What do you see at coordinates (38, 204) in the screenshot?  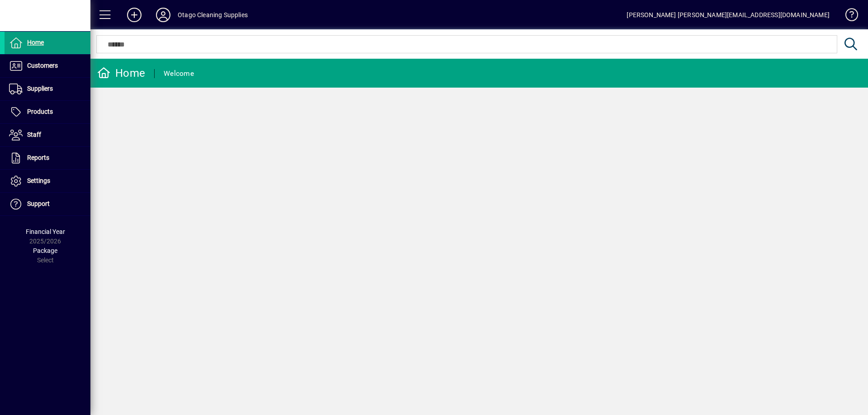 I see `span: Support` at bounding box center [38, 204].